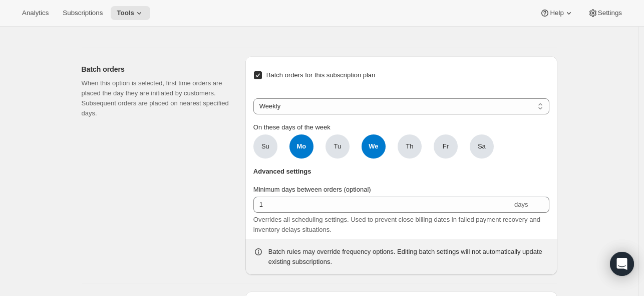 The image size is (644, 296). What do you see at coordinates (409, 257) in the screenshot?
I see `div: Batch rules may override frequency options. Editing batch settings will not automatically update ...` at bounding box center [409, 257].